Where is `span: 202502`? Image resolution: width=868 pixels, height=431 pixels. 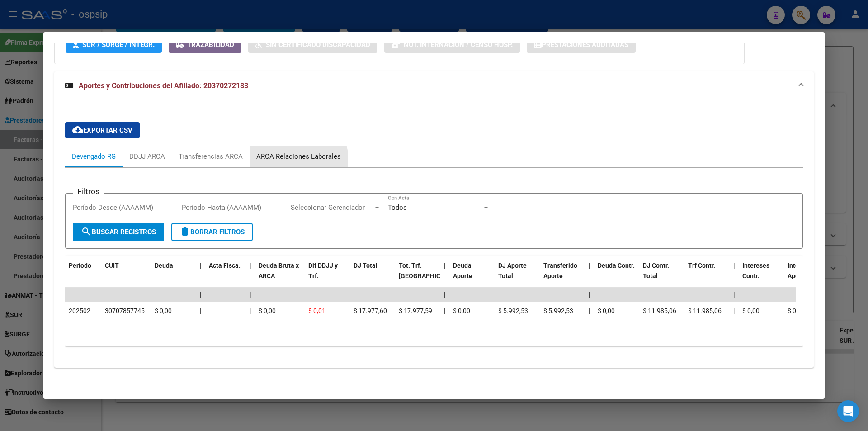 span: 202502 is located at coordinates (80, 311).